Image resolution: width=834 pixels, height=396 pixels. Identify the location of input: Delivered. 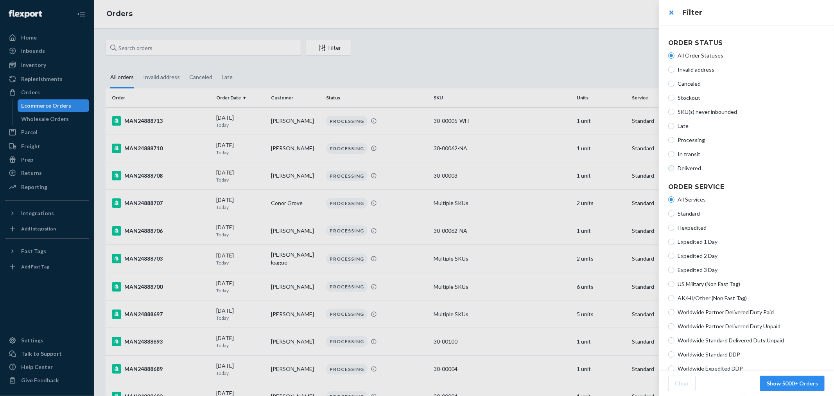
(671, 168).